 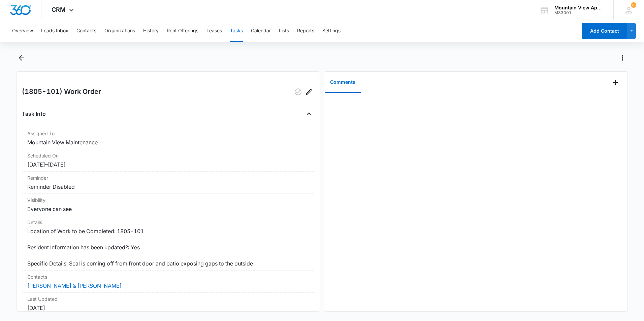 What do you see at coordinates (168, 243) in the screenshot?
I see `div: DetailsLocation of Work to be Completed: 1805-101 Resident Information has been updated?: Yes Spe...` at bounding box center [168, 243].